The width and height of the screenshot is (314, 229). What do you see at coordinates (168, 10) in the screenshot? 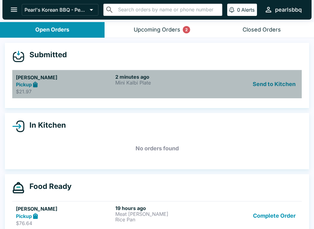
I see `input: Search orders by name or phone number` at bounding box center [168, 10].